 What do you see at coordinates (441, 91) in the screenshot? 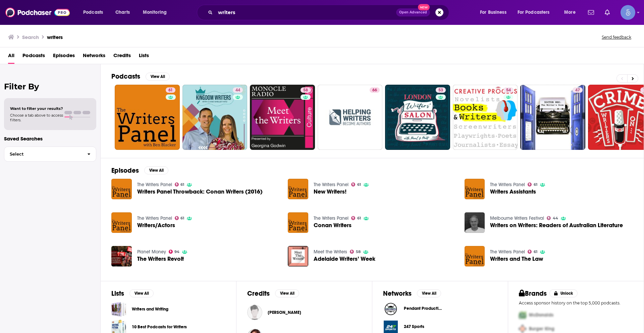
I see `span: 53` at bounding box center [441, 91].